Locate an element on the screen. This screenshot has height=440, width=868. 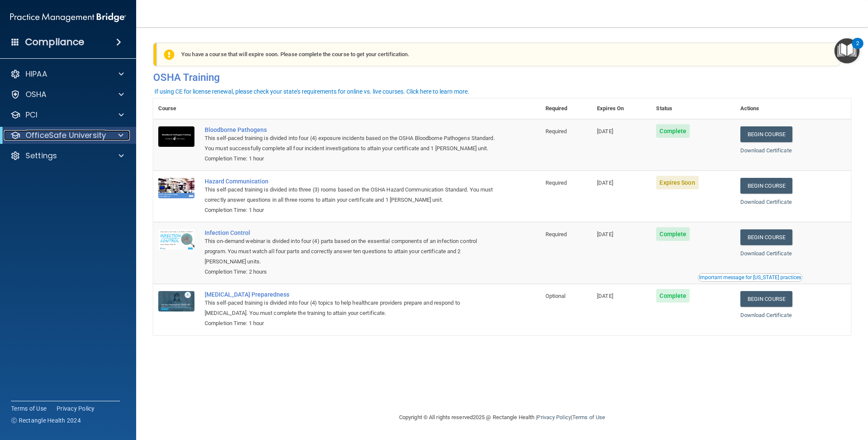
div: If using CE for license renewal, please check your state's requirements for online vs. live cours... is located at coordinates (312, 91).